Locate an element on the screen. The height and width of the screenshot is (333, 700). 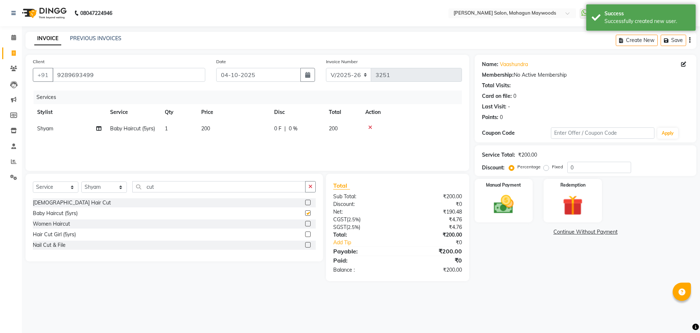
input: Enter Offer / Coupon Code is located at coordinates (603, 133).